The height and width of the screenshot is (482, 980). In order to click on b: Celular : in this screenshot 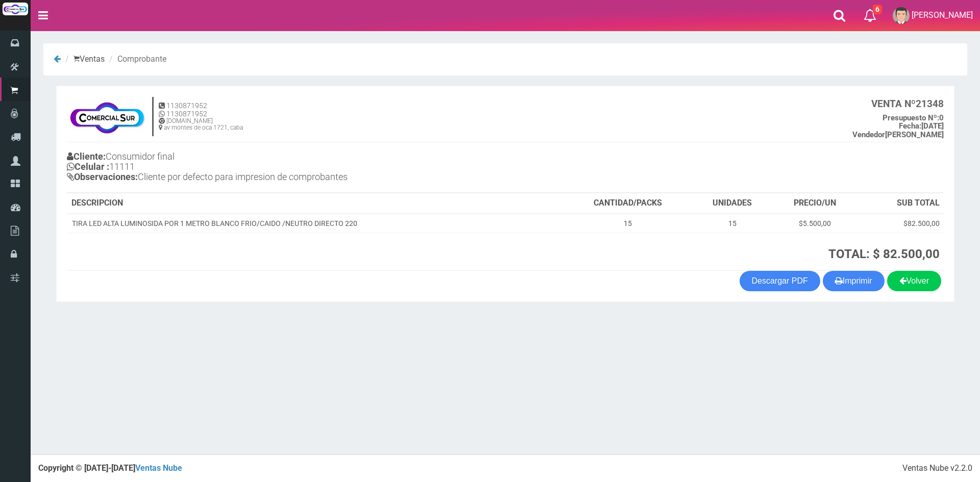, I will do `click(87, 166)`.